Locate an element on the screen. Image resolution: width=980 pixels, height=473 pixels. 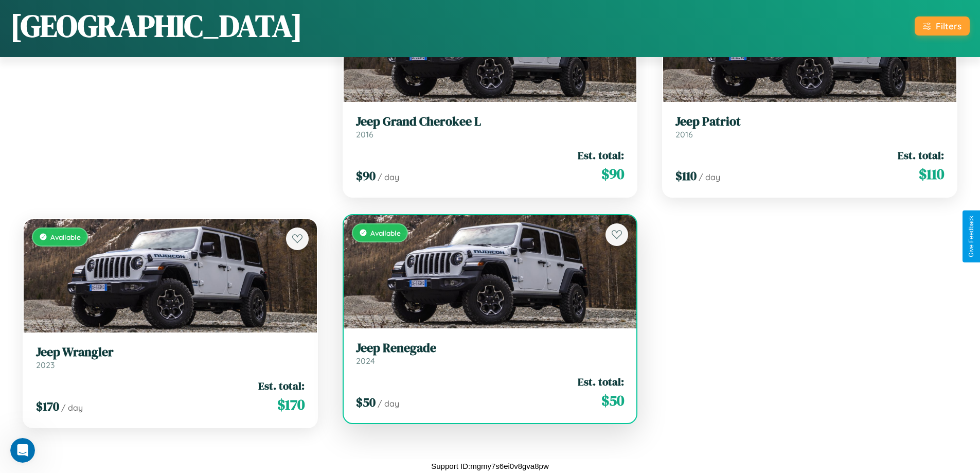
p: Support ID: mgmy7s6ei0v8gva8pw is located at coordinates (490, 465).